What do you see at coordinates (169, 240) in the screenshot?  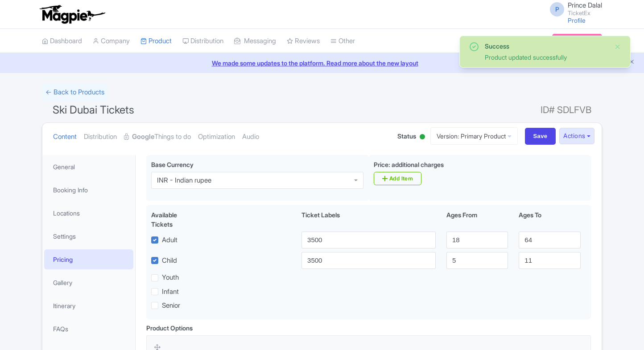 I see `label: Adult` at bounding box center [169, 240].